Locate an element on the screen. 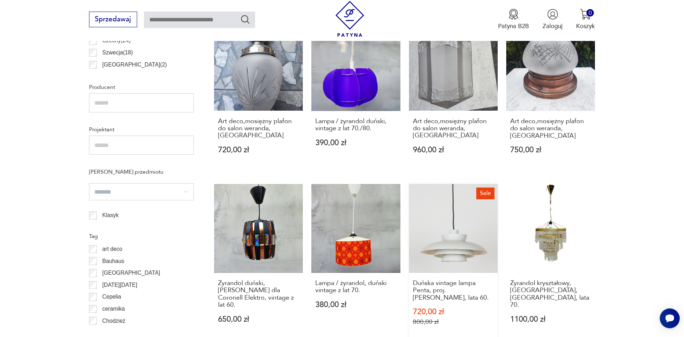 The image size is (684, 337). button: Sprzedawaj is located at coordinates (113, 20).